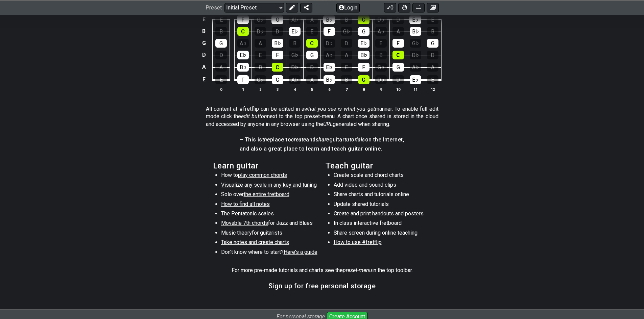 The width and height of the screenshot is (644, 319). Describe the element at coordinates (267, 194) in the screenshot. I see `span: the entire fretboard` at that location.